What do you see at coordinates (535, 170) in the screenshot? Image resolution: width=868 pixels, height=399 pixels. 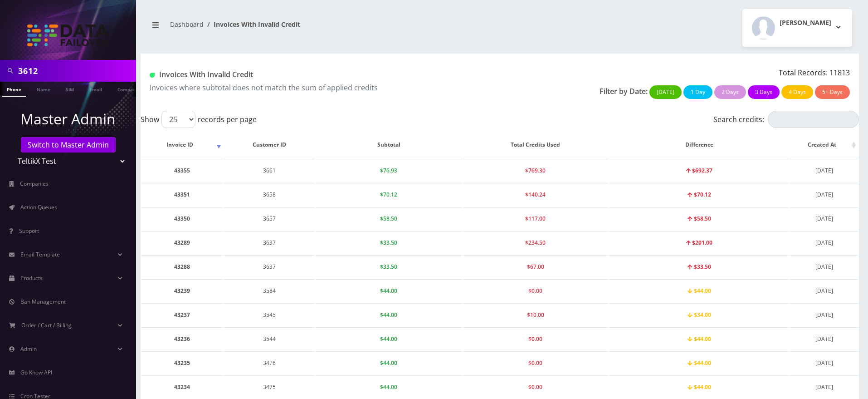 I see `span: $769.30` at bounding box center [535, 170].